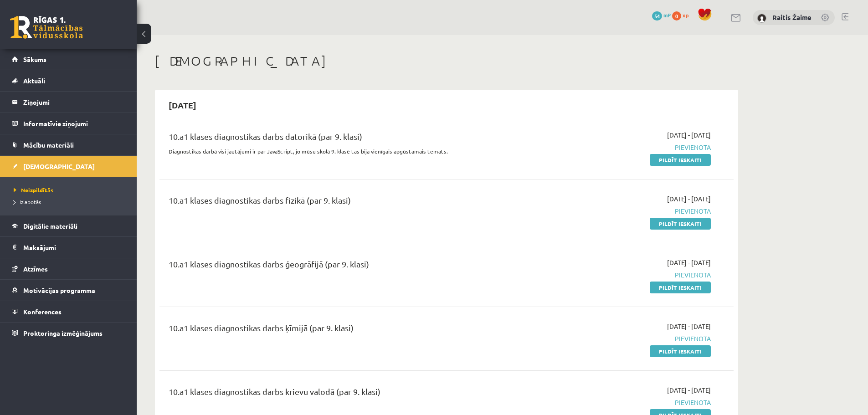 Image resolution: width=868 pixels, height=415 pixels. What do you see at coordinates (35, 59) in the screenshot?
I see `span: Sākums` at bounding box center [35, 59].